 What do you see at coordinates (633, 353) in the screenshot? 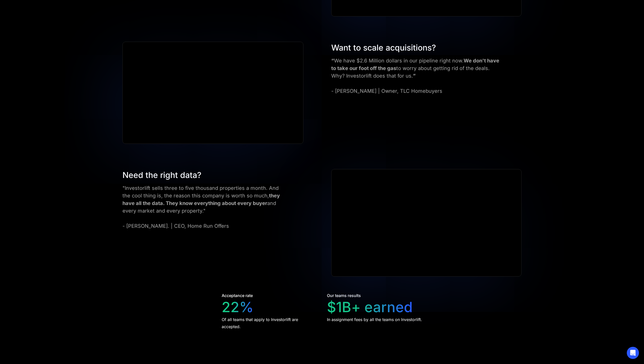
I see `div: Open Intercom Messenger` at bounding box center [633, 353].